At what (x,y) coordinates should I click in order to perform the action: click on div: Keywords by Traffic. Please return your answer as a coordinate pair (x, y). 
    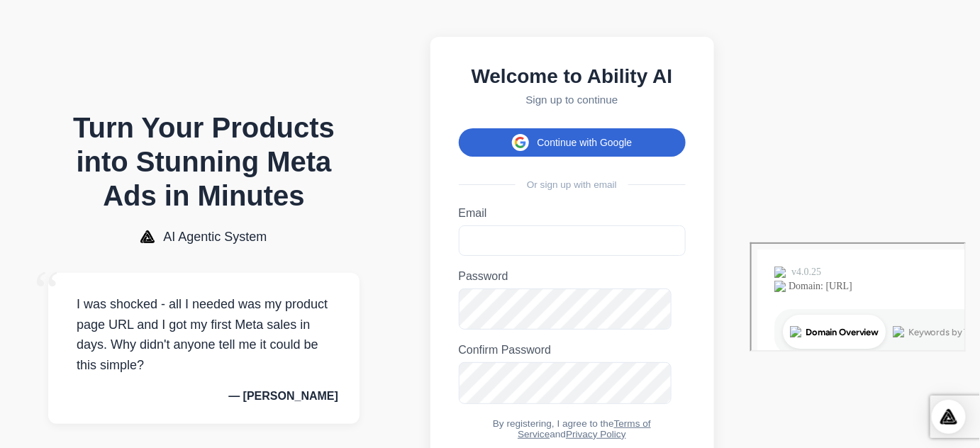
    Looking at the image, I should click on (198, 88).